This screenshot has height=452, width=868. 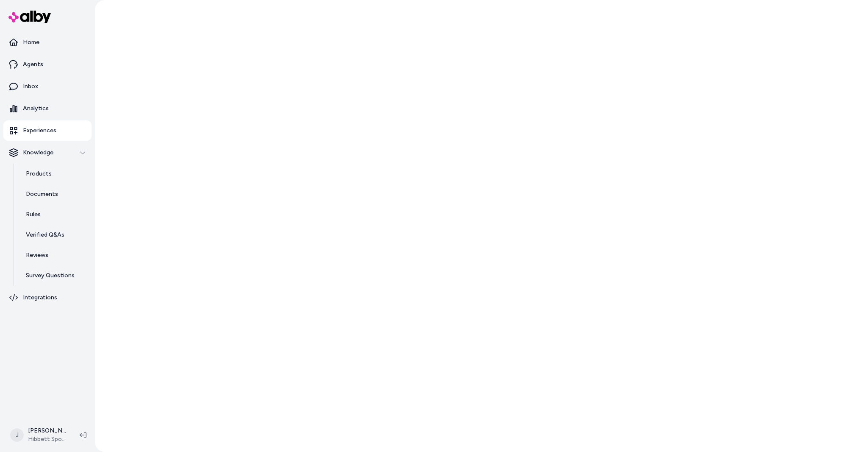 I want to click on p: Documents, so click(x=42, y=194).